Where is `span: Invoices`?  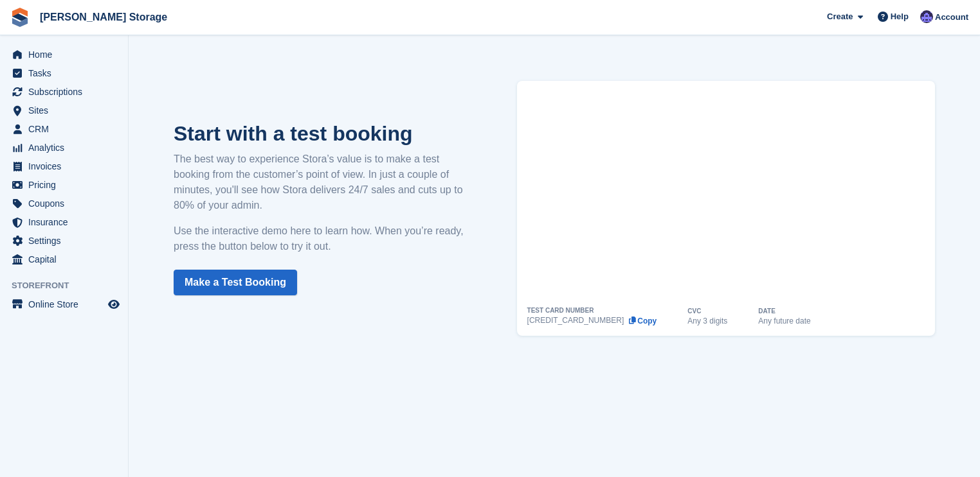
span: Invoices is located at coordinates (67, 167).